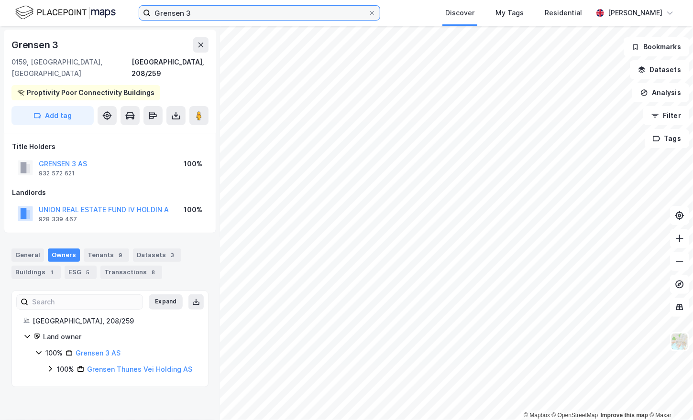 The width and height of the screenshot is (693, 420). Describe the element at coordinates (140, 369) in the screenshot. I see `a: Grensen Thunes Vei Holding AS` at that location.